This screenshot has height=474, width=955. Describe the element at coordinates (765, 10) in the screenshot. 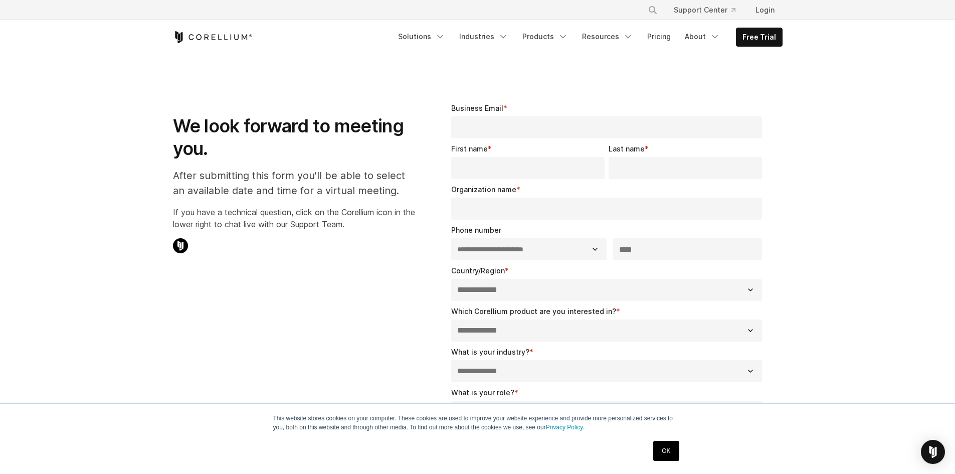

I see `a: Login` at that location.